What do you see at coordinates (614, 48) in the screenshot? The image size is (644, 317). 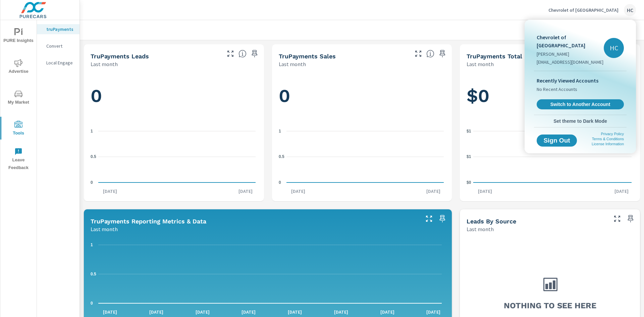 I see `div: HC` at bounding box center [614, 48].